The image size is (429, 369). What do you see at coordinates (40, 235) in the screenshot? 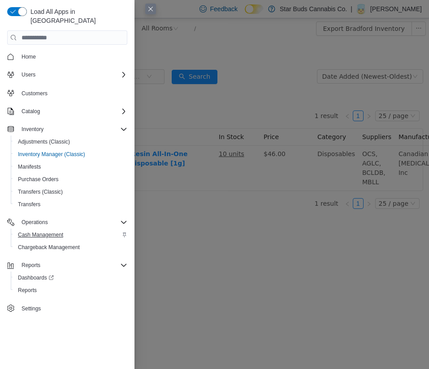
I see `a: Cash Management` at bounding box center [40, 235].